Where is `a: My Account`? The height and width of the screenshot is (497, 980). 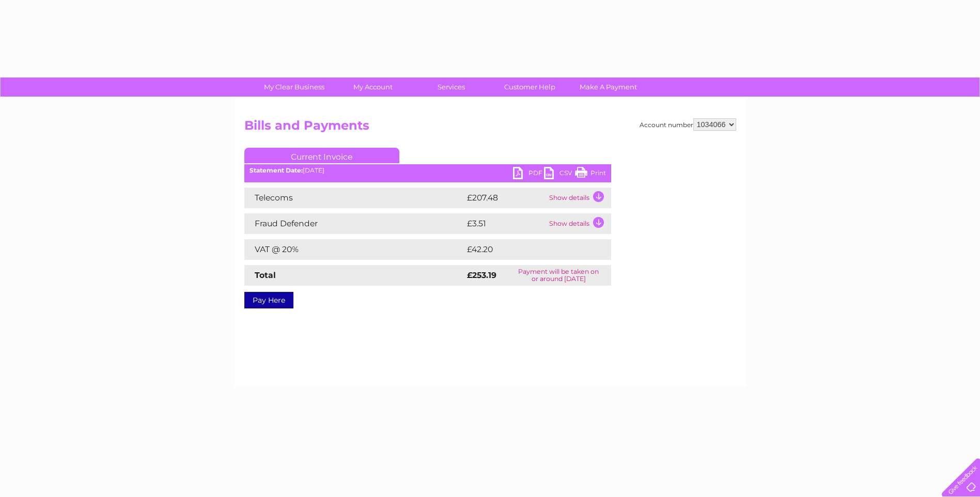 a: My Account is located at coordinates (373, 87).